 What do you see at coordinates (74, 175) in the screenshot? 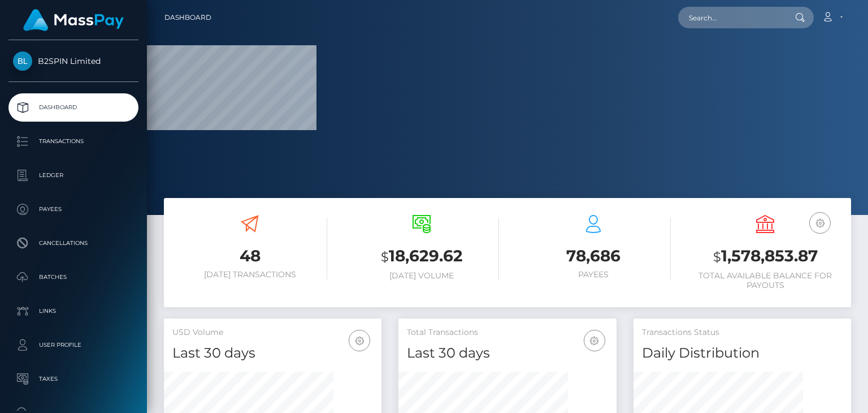
I see `p: Ledger` at bounding box center [74, 175].